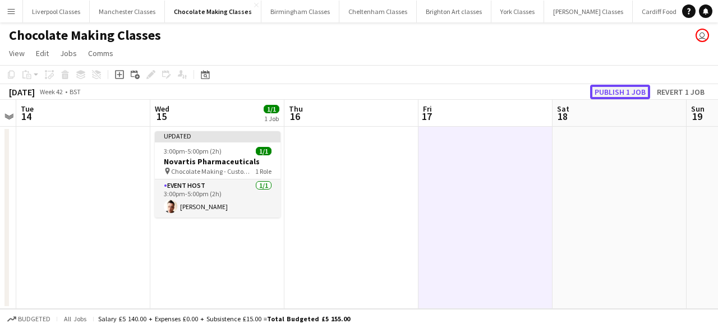  What do you see at coordinates (697, 116) in the screenshot?
I see `span: 19` at bounding box center [697, 116].